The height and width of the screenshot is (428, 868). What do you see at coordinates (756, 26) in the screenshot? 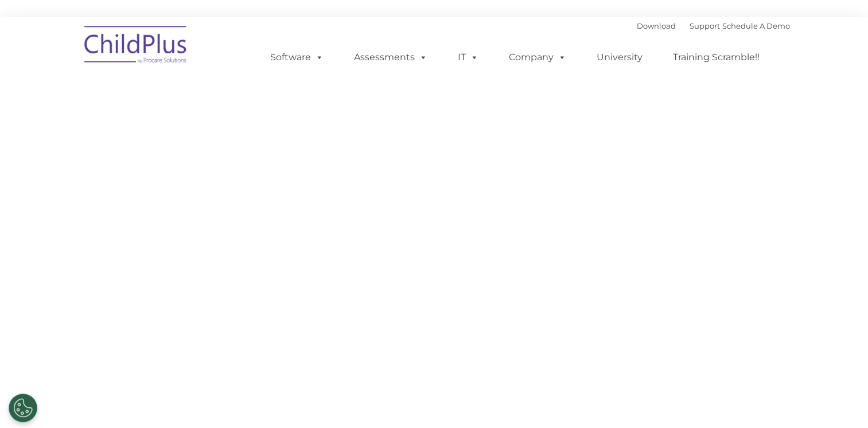
I see `a: Schedule A Demo` at bounding box center [756, 26].